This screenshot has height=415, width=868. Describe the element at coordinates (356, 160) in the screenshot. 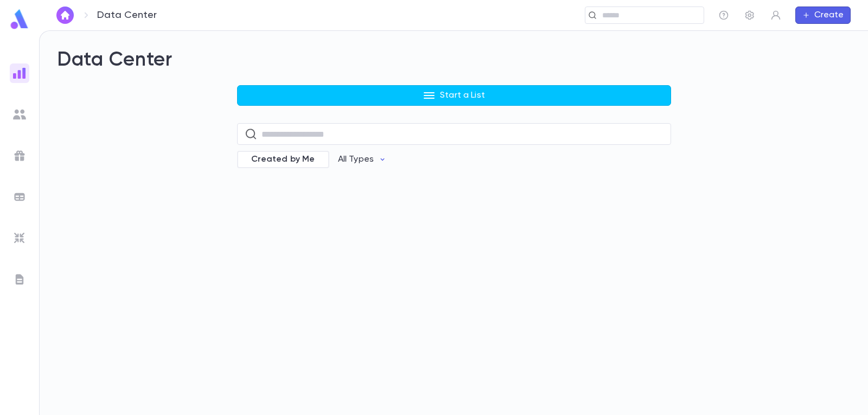

I see `p: All Types` at that location.